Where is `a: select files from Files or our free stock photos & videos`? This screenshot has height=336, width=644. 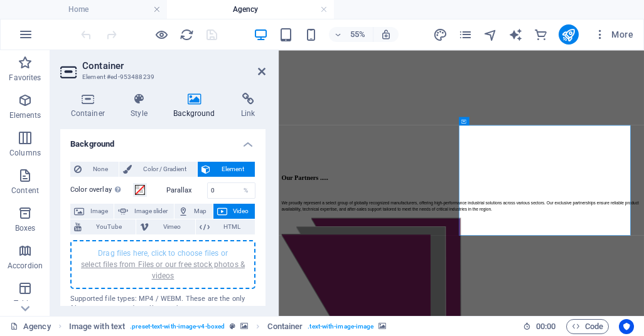
a: select files from Files or our free stock photos & videos is located at coordinates (163, 271).